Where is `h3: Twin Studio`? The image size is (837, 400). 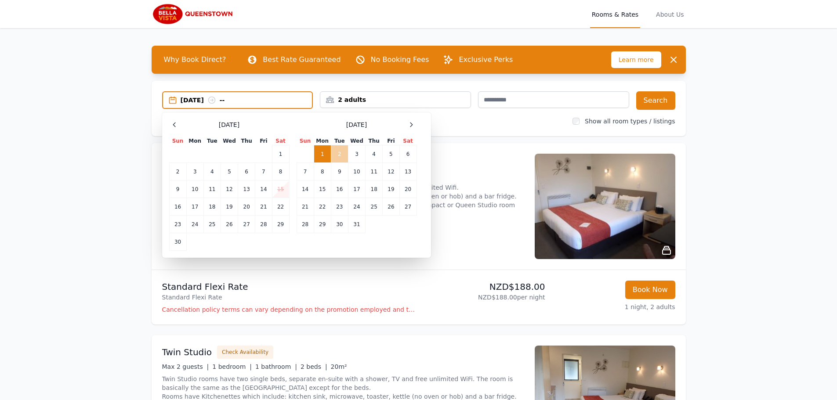 h3: Twin Studio is located at coordinates (187, 352).